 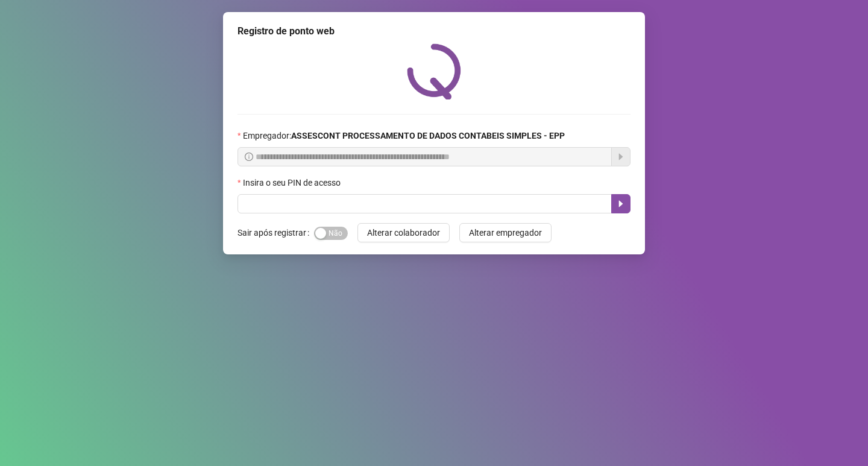 What do you see at coordinates (293, 182) in the screenshot?
I see `label: Insira o seu PIN de acesso` at bounding box center [293, 182].